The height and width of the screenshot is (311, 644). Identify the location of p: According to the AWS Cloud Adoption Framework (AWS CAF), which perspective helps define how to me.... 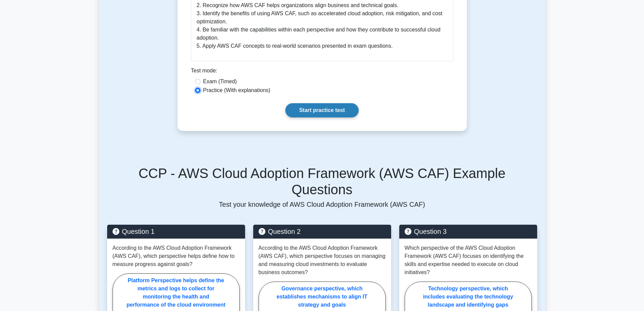
(176, 256).